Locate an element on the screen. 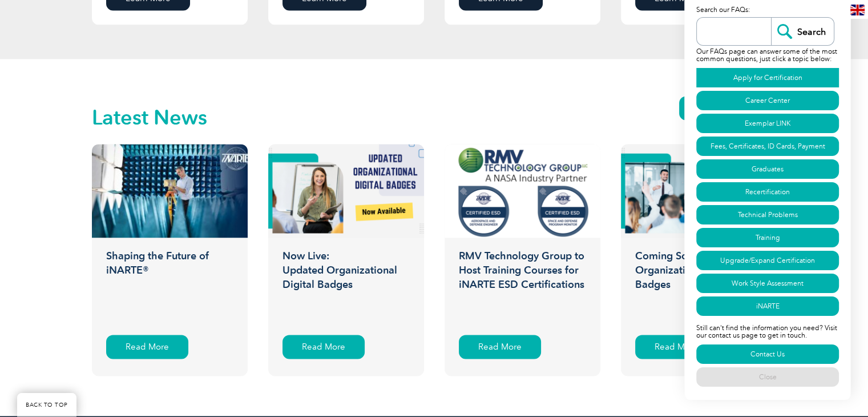 The height and width of the screenshot is (417, 868). a: Career Center is located at coordinates (768, 101).